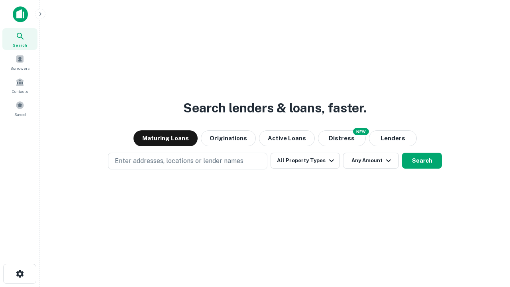 The height and width of the screenshot is (287, 510). I want to click on a: Search, so click(20, 39).